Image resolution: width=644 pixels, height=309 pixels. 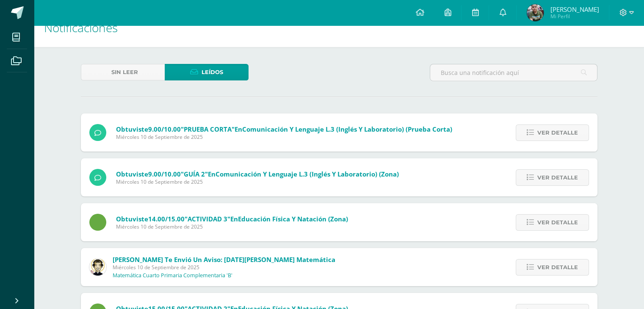 I want to click on span: "PRUEBA CORTA", so click(x=208, y=129).